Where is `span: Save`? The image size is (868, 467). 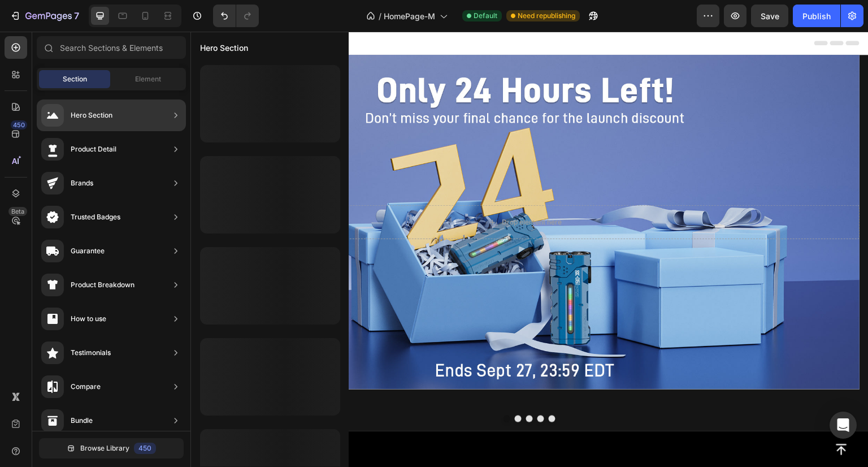 span: Save is located at coordinates (770, 16).